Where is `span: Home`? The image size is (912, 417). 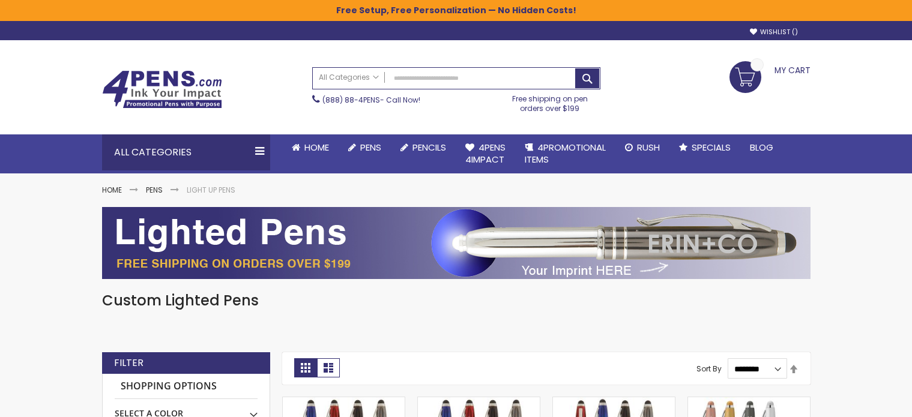 span: Home is located at coordinates (316, 147).